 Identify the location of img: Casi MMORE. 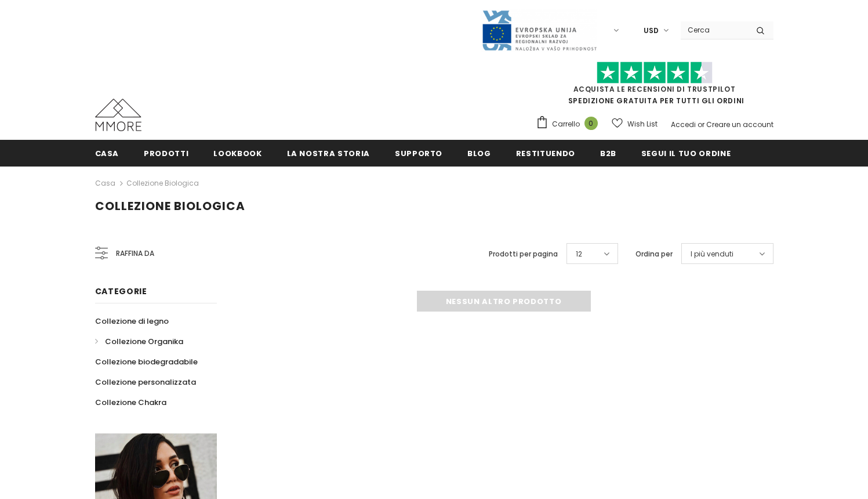
(119, 115).